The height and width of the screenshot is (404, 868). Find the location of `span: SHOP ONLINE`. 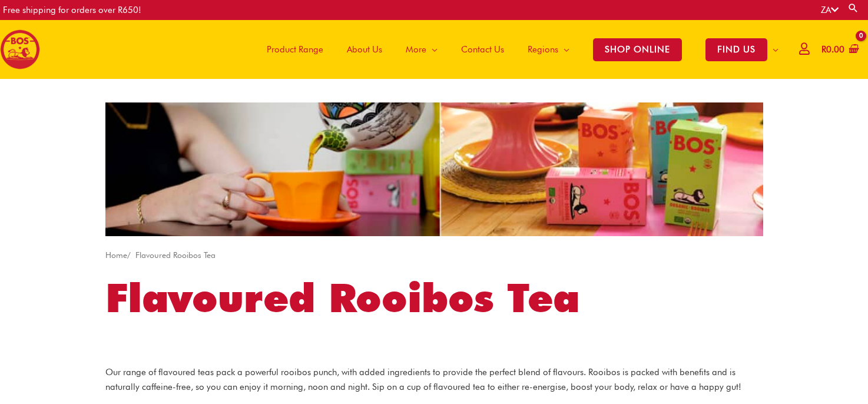

span: SHOP ONLINE is located at coordinates (637, 49).